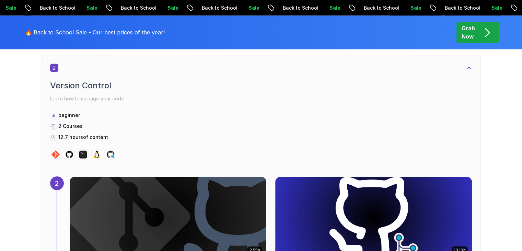 The height and width of the screenshot is (251, 522). What do you see at coordinates (261, 86) in the screenshot?
I see `h2: Version Control` at bounding box center [261, 86].